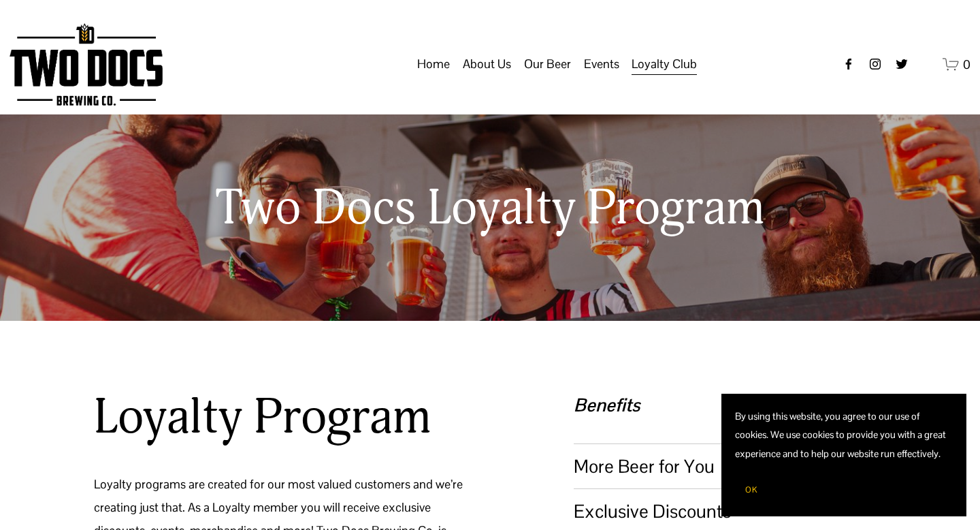 The width and height of the screenshot is (980, 530). I want to click on a: 0 items in cart, so click(957, 64).